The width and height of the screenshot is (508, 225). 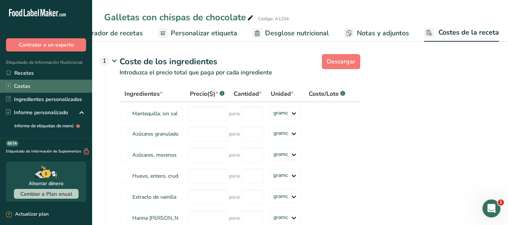 What do you see at coordinates (382, 33) in the screenshot?
I see `span: Notas y adjuntos` at bounding box center [382, 33].